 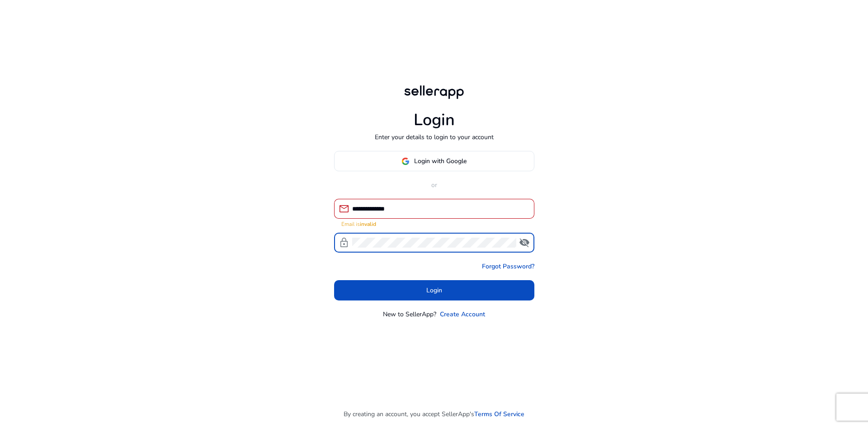 What do you see at coordinates (499, 414) in the screenshot?
I see `a: Terms Of Service` at bounding box center [499, 414].